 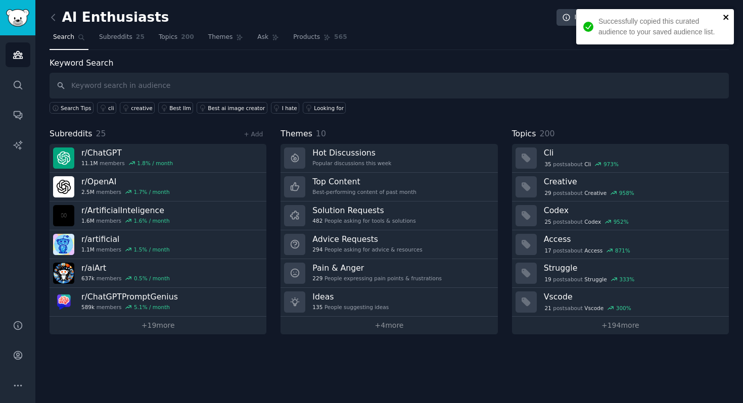 What do you see at coordinates (107, 108) in the screenshot?
I see `a: cli` at bounding box center [107, 108].